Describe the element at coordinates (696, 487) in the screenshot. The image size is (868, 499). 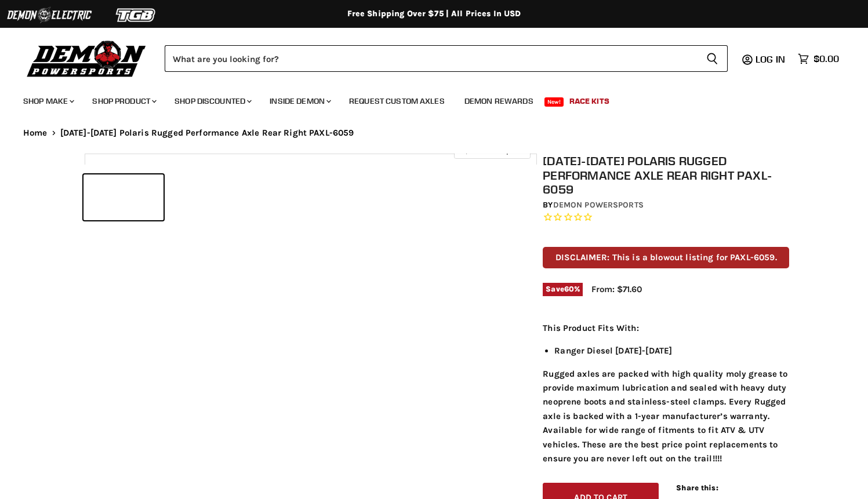
I see `span: Share this:` at that location.